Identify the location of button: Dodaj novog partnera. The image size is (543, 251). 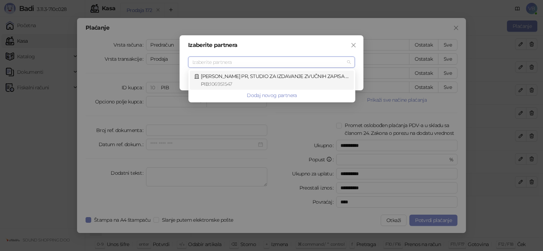
(272, 95).